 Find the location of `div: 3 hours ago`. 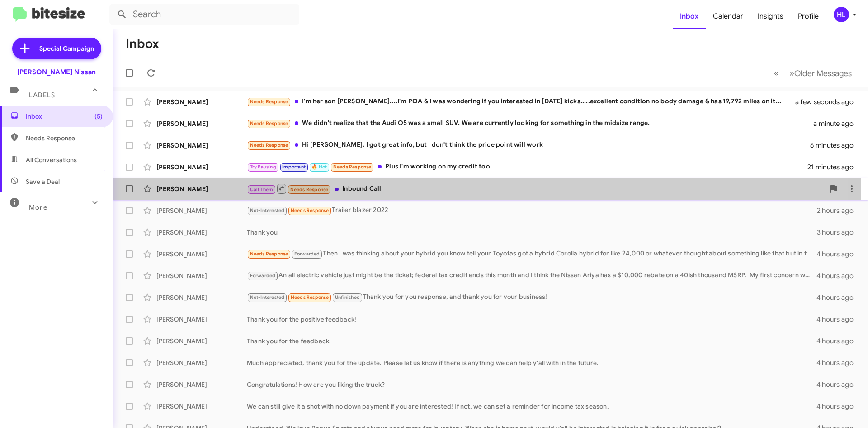

div: 3 hours ago is located at coordinates (839, 232).